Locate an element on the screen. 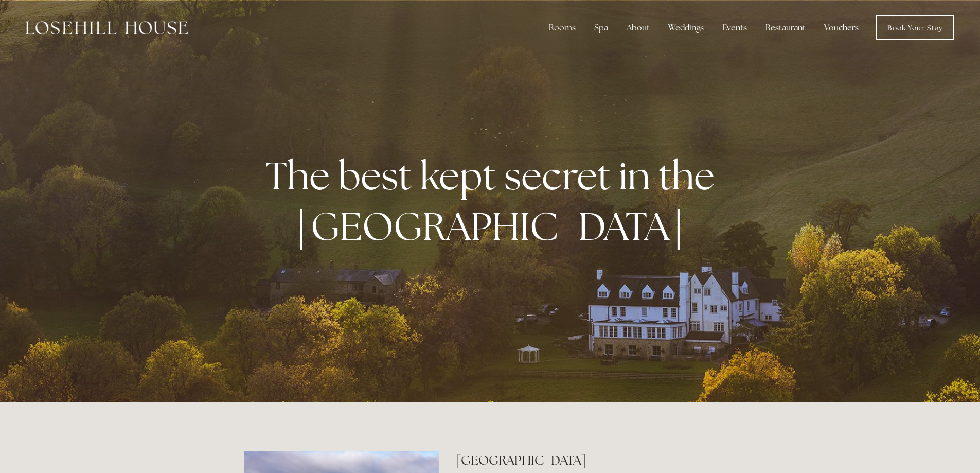 The height and width of the screenshot is (473, 980). a: Book Your Stay is located at coordinates (915, 28).